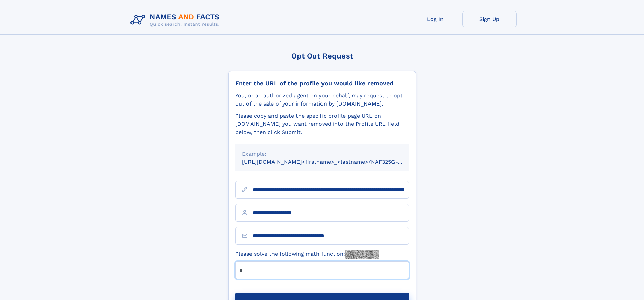 This screenshot has height=300, width=644. I want to click on a: Log In, so click(435, 19).